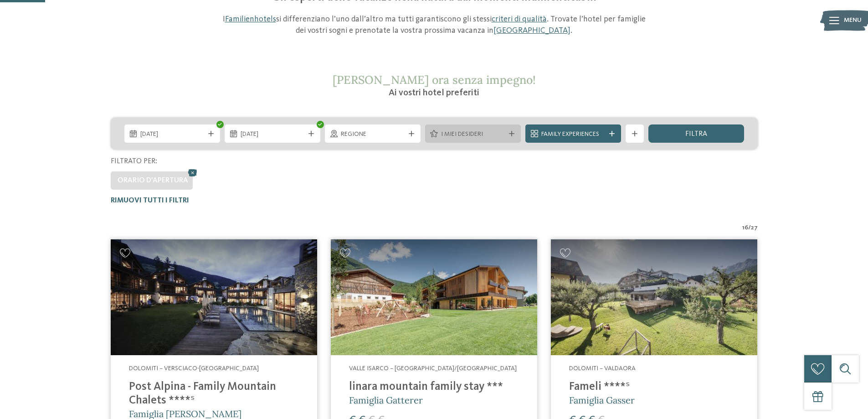  Describe the element at coordinates (250, 19) in the screenshot. I see `a: Familienhotels` at that location.